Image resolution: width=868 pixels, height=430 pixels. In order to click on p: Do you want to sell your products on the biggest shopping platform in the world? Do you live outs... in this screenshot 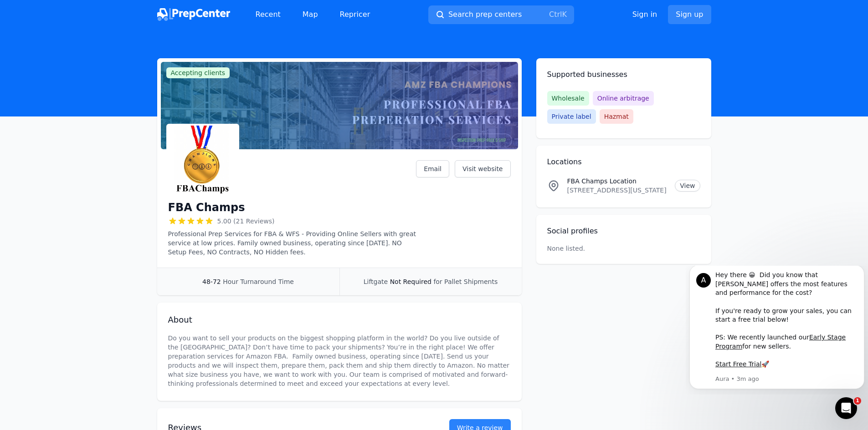, I will do `click(339, 361)`.